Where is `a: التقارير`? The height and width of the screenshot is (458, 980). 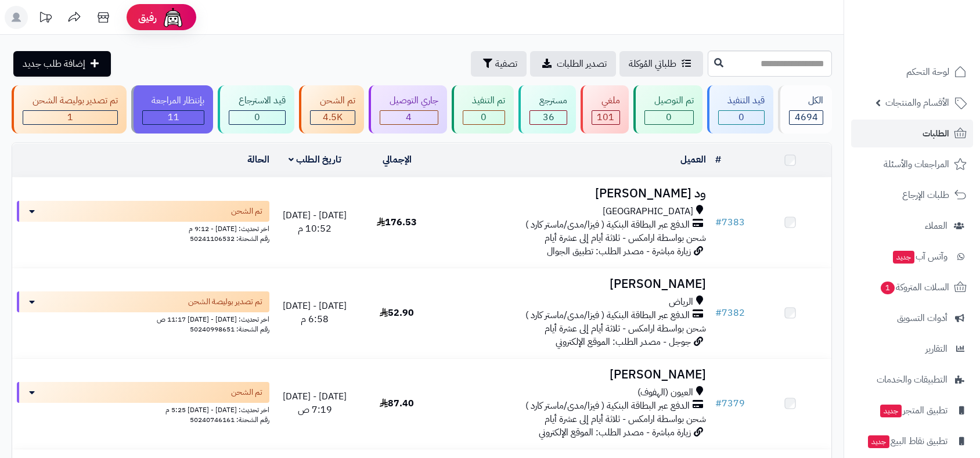 a: التقارير is located at coordinates (912, 349).